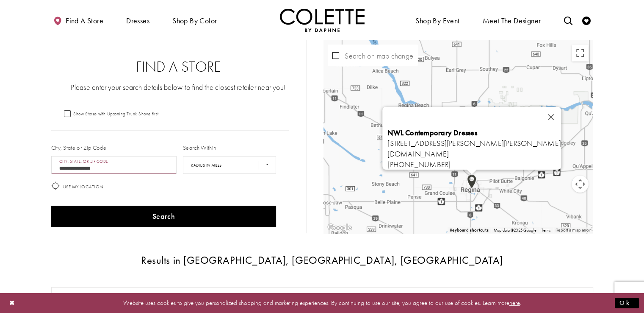 This screenshot has width=644, height=313. What do you see at coordinates (458, 136) in the screenshot?
I see `div: Map with store locations` at bounding box center [458, 136].